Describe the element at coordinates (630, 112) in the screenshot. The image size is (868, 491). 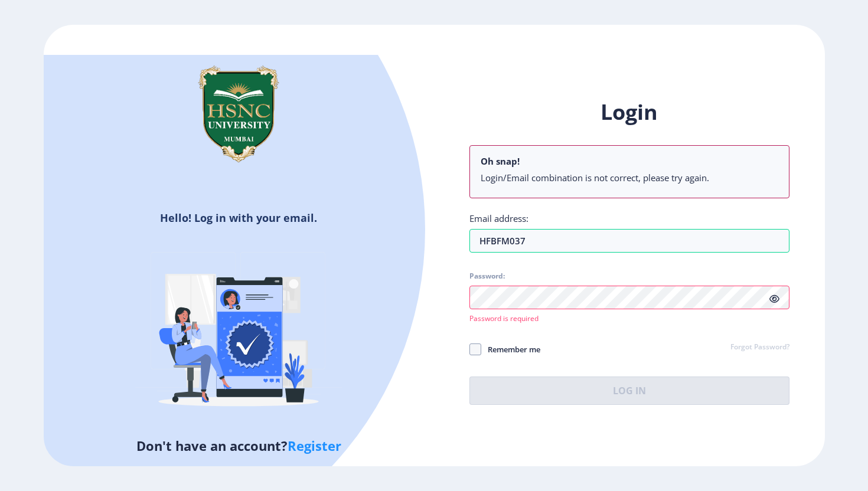
I see `h1: Login` at that location.